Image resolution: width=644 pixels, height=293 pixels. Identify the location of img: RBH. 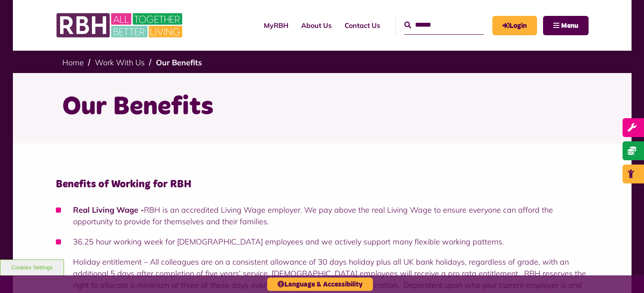
(120, 25).